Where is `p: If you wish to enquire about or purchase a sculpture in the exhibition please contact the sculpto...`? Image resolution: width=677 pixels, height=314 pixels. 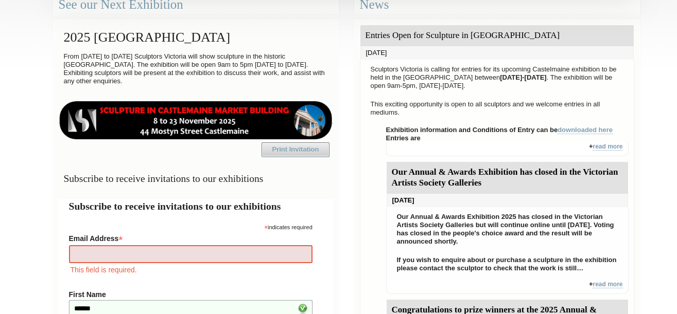 p: If you wish to enquire about or purchase a sculpture in the exhibition please contact the sculpto... is located at coordinates (507, 265).